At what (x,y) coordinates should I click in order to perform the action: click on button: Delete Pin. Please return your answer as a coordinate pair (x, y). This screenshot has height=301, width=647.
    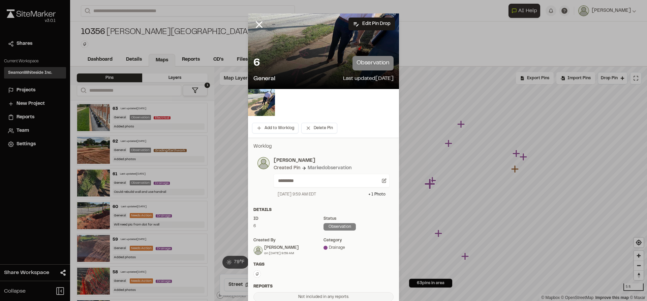
    Looking at the image, I should click on (319, 128).